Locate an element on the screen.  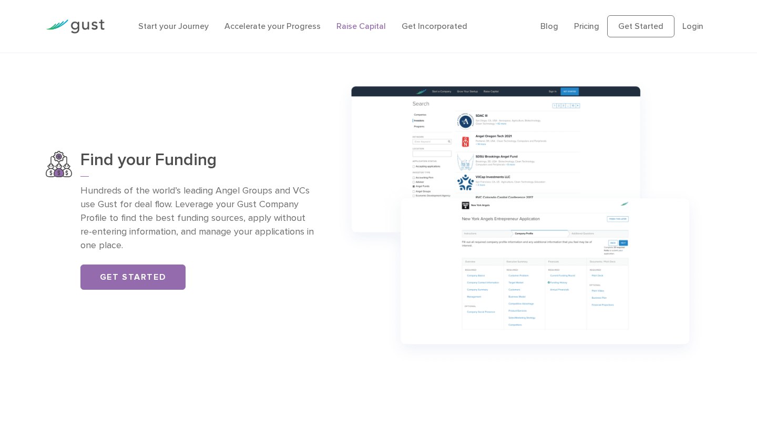
a: Accelerate your Progress is located at coordinates (272, 26).